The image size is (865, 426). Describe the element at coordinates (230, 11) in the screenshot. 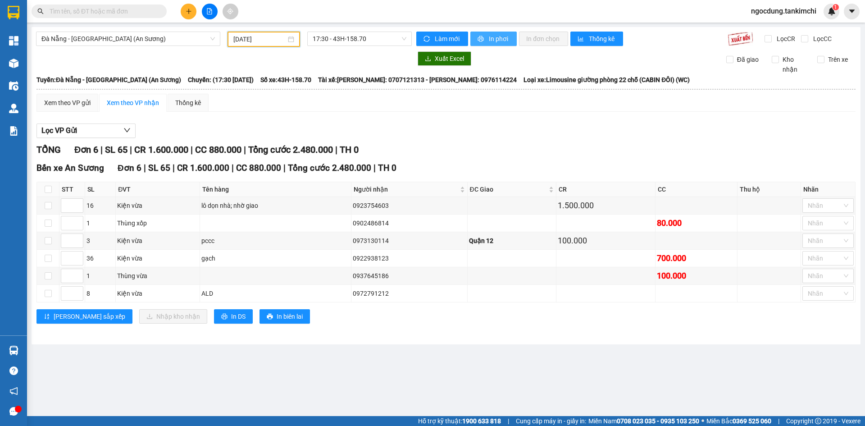

I see `span: aim` at that location.